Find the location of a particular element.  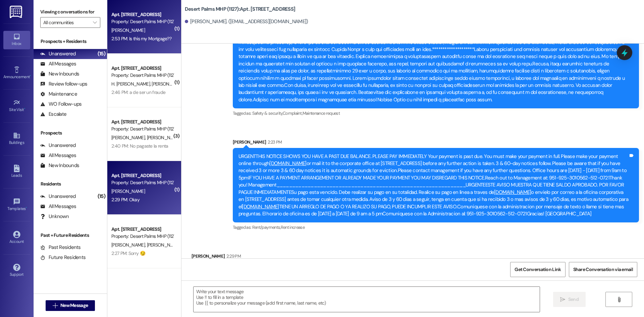

div: 2:40 PM: No pagaste la renta is located at coordinates (140, 146).